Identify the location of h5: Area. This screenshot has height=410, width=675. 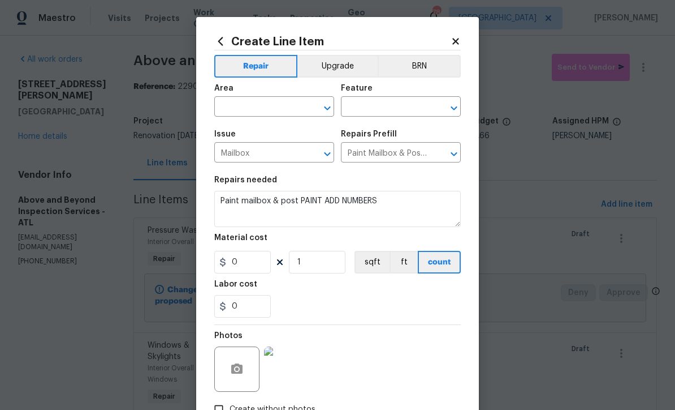
(224, 88).